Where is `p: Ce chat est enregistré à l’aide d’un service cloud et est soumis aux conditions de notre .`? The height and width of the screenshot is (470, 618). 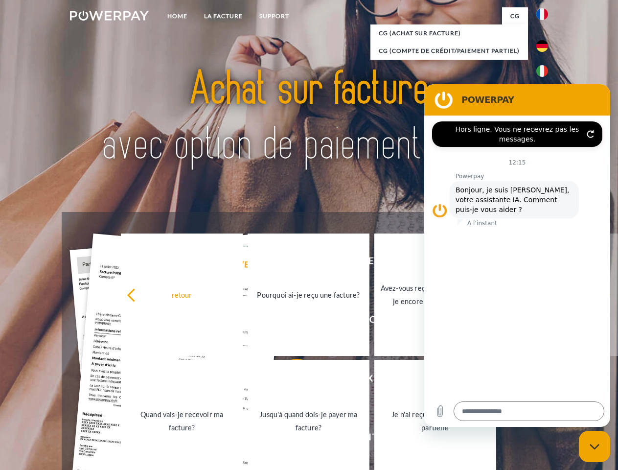
p: Ce chat est enregistré à l’aide d’un service cloud et est soumis aux conditions de notre . is located at coordinates (93, 51).